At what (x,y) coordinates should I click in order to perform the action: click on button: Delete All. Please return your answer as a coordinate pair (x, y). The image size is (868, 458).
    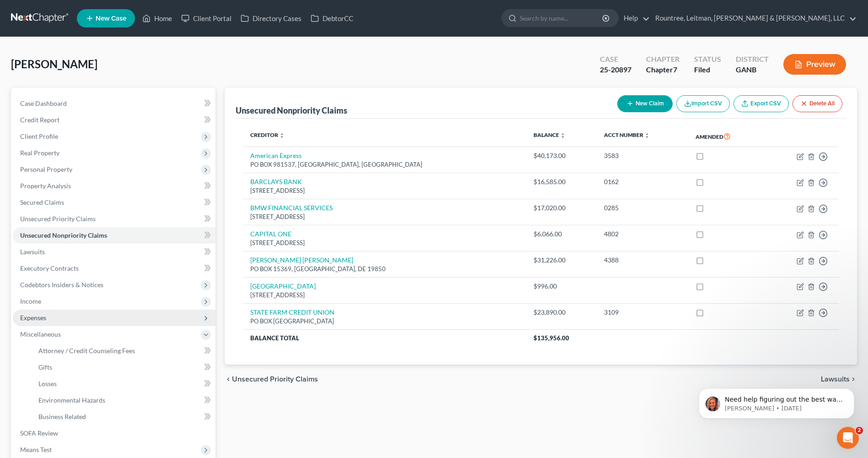
    Looking at the image, I should click on (817, 103).